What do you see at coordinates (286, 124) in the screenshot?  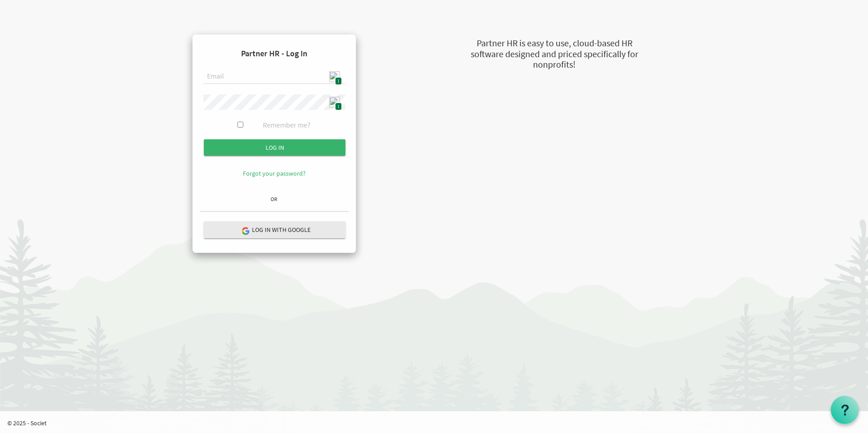 I see `label: Remember me?` at bounding box center [286, 124].